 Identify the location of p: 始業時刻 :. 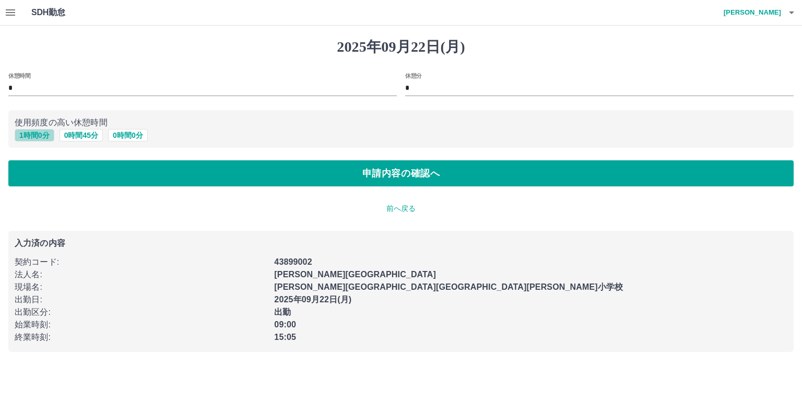
(141, 325).